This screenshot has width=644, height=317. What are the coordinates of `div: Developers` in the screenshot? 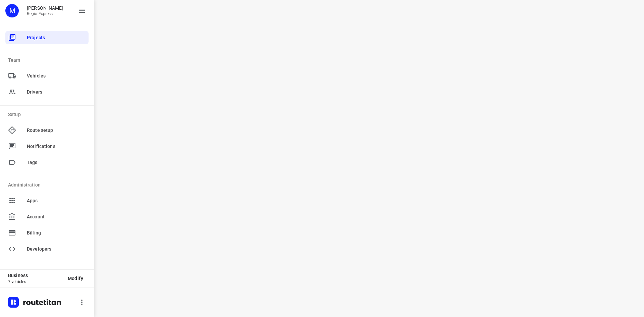 It's located at (47, 249).